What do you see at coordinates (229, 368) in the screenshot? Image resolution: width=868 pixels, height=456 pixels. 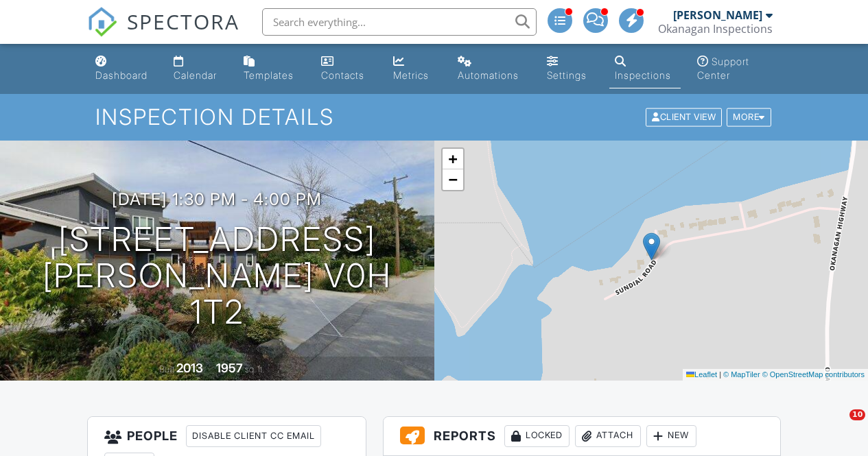 I see `div: 1957` at bounding box center [229, 368].